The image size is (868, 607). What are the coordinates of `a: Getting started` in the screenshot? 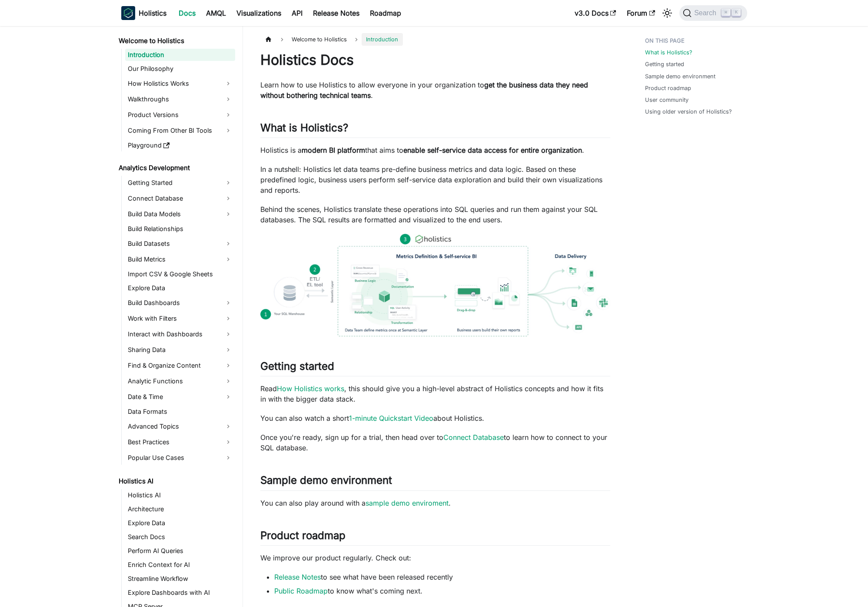 It's located at (664, 64).